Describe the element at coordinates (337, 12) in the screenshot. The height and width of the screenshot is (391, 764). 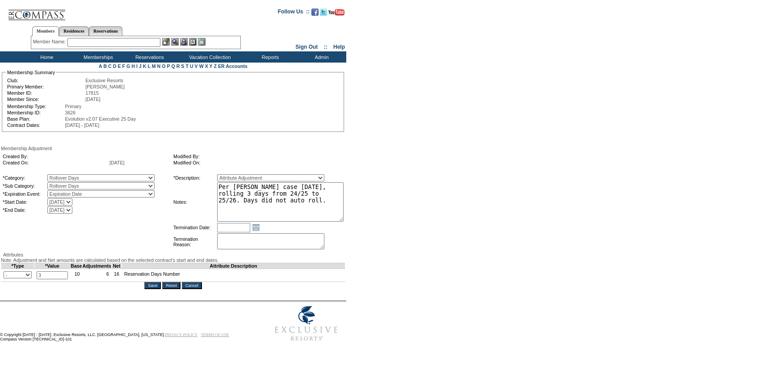
I see `img: Subscribe to our YouTube Channel` at that location.